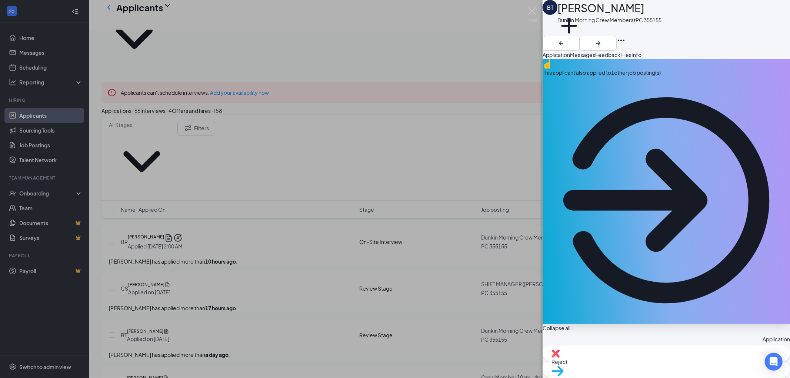 The height and width of the screenshot is (378, 790). Describe the element at coordinates (583, 55) in the screenshot. I see `span: Messages` at that location.